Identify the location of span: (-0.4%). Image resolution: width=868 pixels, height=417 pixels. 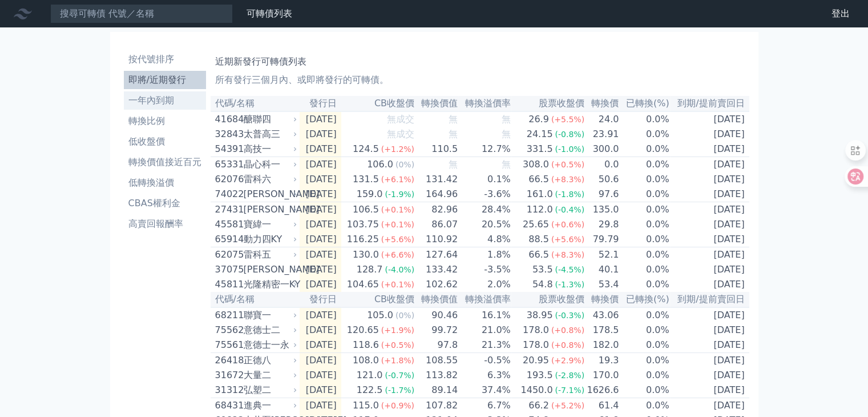
(570, 209).